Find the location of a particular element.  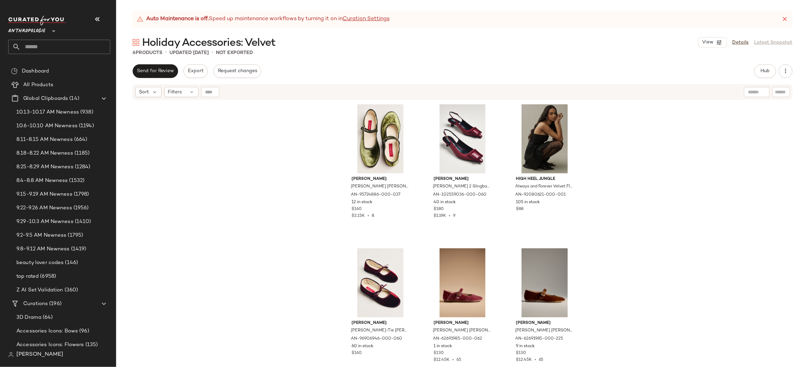

span: Accessories Icons: Flowers is located at coordinates (50, 344).